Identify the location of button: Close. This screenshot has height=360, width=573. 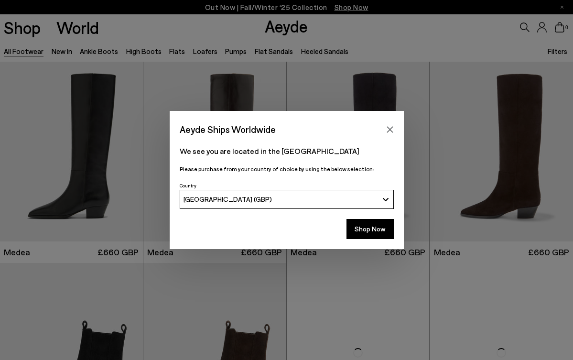
(390, 130).